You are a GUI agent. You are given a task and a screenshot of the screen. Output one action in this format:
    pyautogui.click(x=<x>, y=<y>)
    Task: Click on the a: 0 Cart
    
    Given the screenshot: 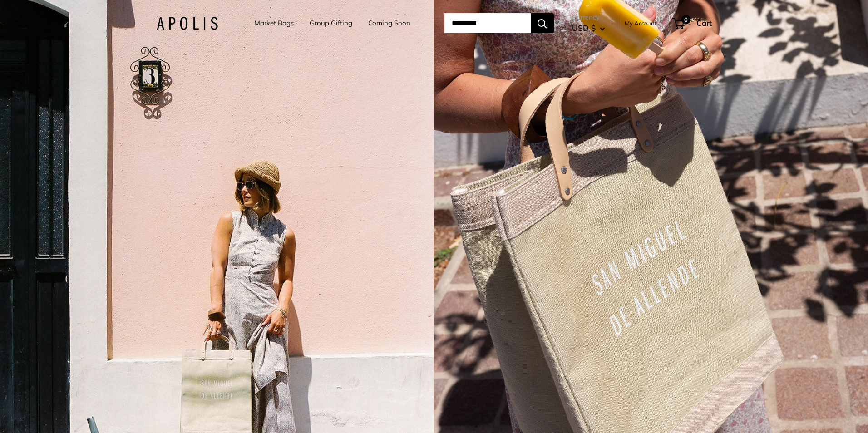 What is the action you would take?
    pyautogui.click(x=692, y=23)
    